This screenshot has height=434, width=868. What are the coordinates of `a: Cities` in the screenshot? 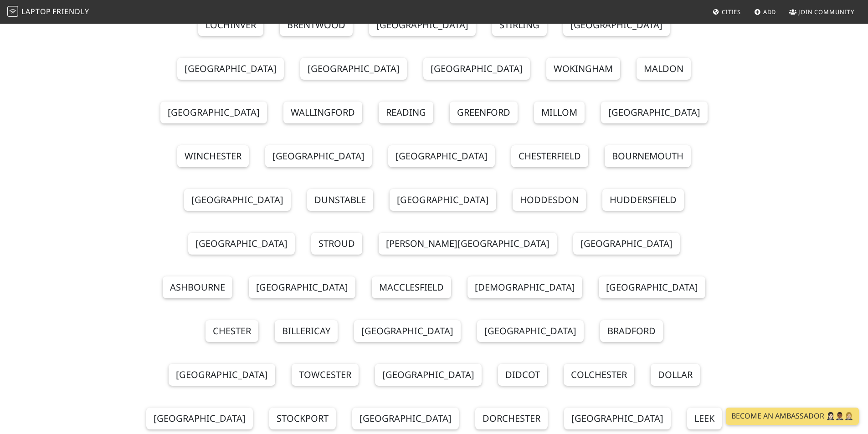 It's located at (727, 12).